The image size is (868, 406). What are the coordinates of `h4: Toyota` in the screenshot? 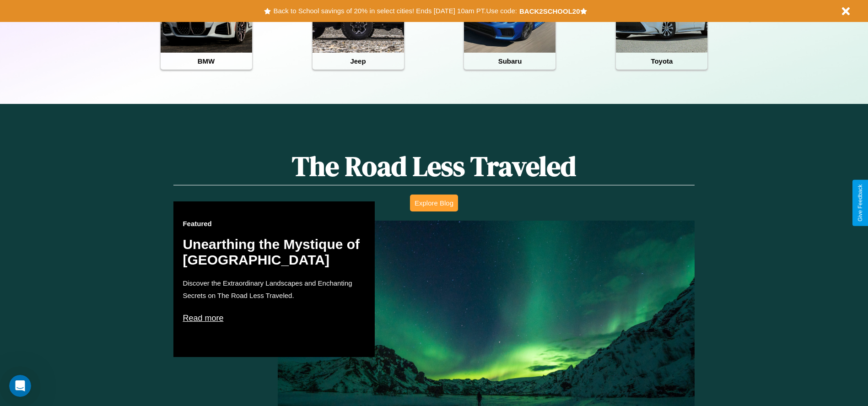 It's located at (661, 61).